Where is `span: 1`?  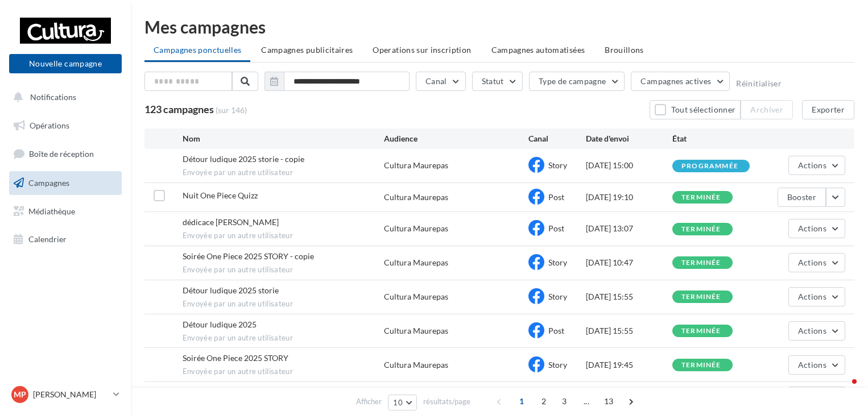 span: 1 is located at coordinates (522, 401).